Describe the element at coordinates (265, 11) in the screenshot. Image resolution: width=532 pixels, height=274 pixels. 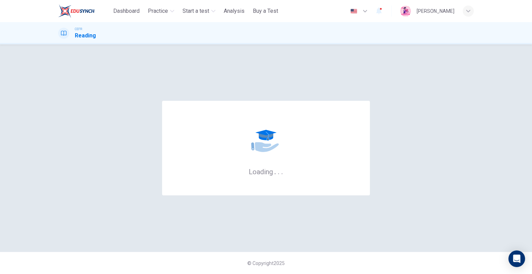
I see `button: Buy a Test` at that location.